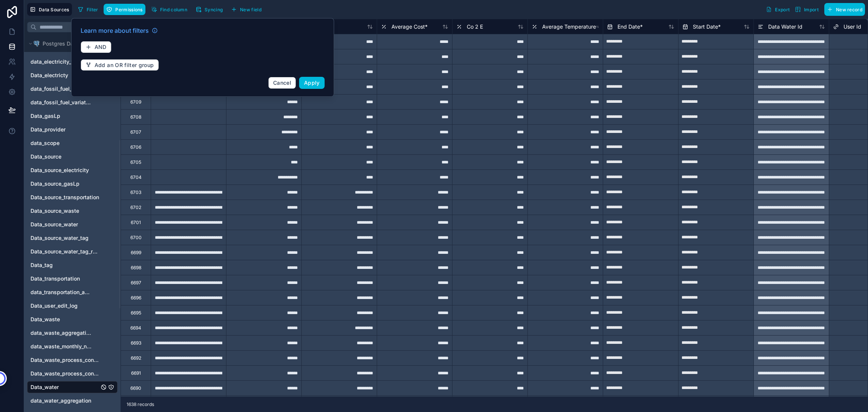 The height and width of the screenshot is (412, 868). What do you see at coordinates (475, 27) in the screenshot?
I see `span: Co 2 E` at bounding box center [475, 27].